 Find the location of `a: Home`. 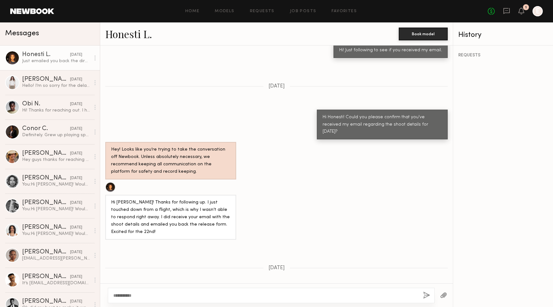

a: Home is located at coordinates (192, 11).